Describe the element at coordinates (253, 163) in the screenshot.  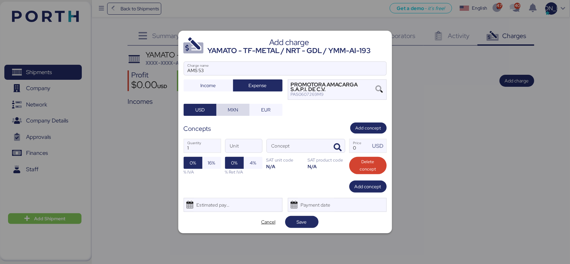
I see `button: 4%` at that location.